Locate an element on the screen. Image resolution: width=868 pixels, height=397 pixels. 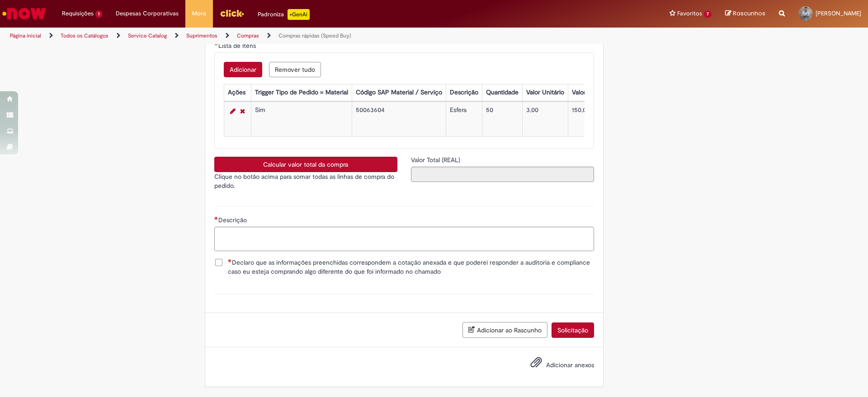
span: Descrição is located at coordinates (233, 220).